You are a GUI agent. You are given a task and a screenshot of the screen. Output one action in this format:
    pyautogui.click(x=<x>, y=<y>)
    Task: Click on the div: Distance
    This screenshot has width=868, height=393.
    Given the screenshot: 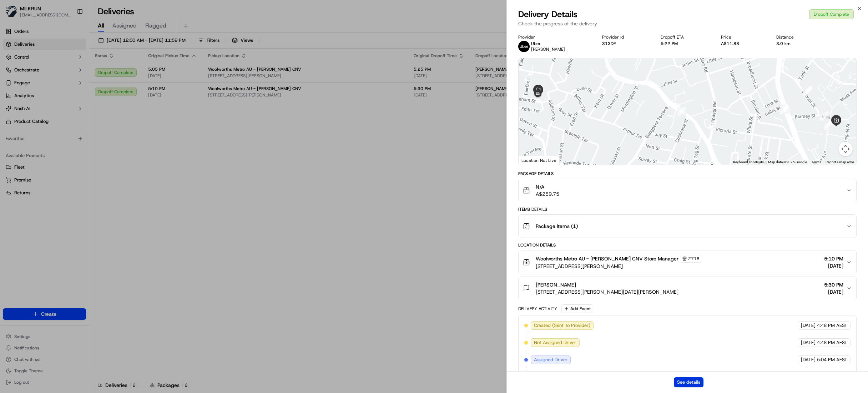 What is the action you would take?
    pyautogui.click(x=797, y=37)
    